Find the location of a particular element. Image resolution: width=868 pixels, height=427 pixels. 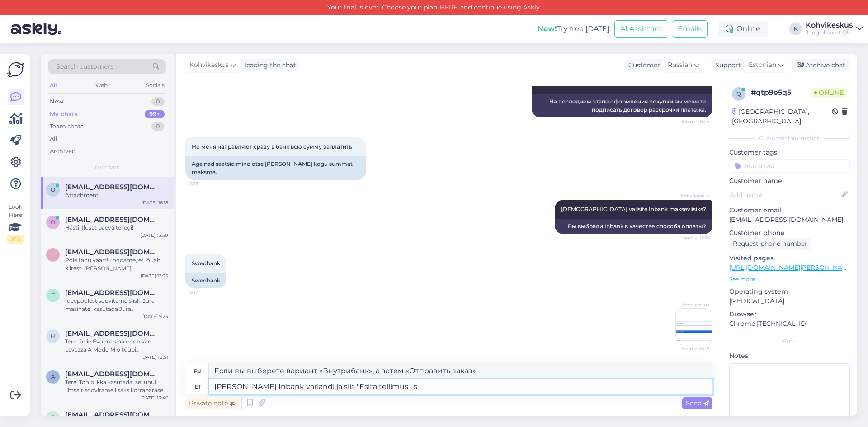

span: helinaa@hotmail.com is located at coordinates (112, 334).